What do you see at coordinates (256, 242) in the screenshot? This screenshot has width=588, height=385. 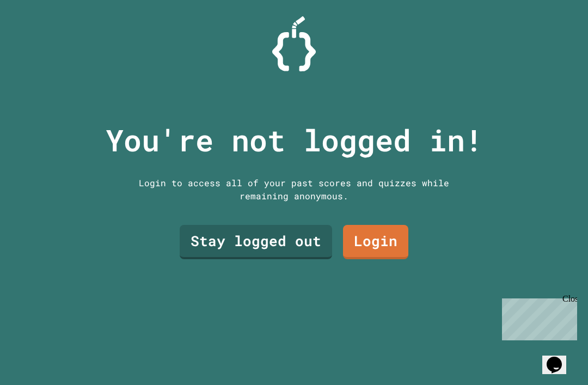 I see `a: Stay logged out` at bounding box center [256, 242].